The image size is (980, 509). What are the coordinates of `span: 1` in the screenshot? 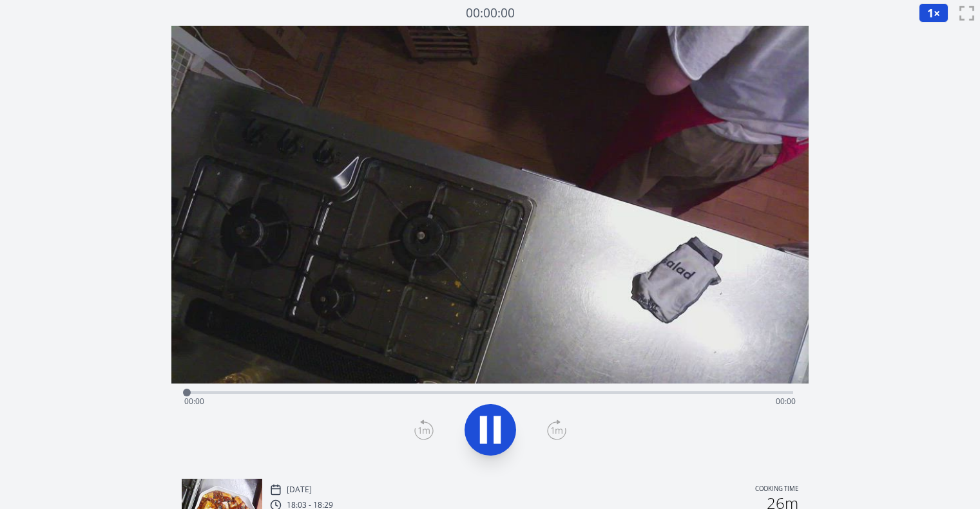 It's located at (930, 13).